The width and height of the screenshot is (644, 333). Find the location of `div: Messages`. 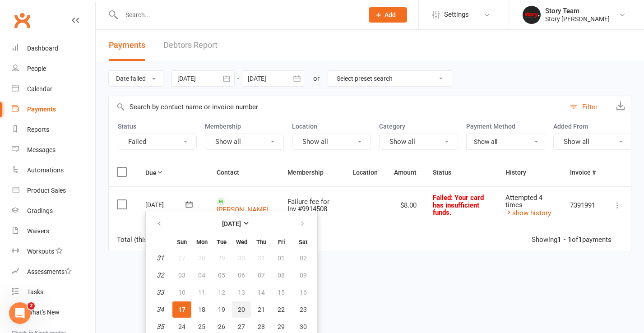

div: Messages is located at coordinates (41, 150).